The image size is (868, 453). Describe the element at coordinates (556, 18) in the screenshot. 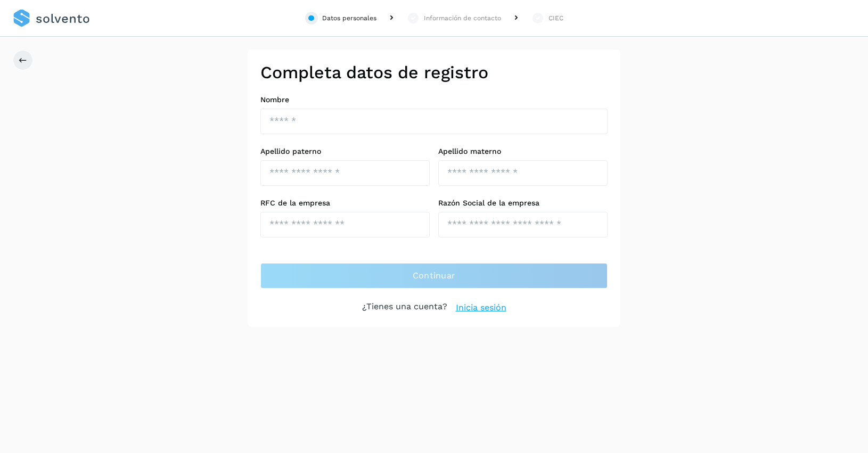

I see `div: CIEC` at that location.